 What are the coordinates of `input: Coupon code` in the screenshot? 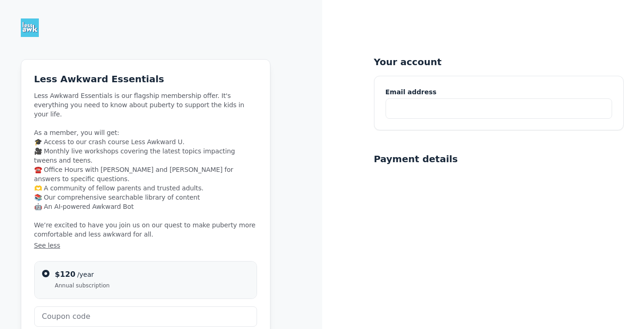 It's located at (146, 317).